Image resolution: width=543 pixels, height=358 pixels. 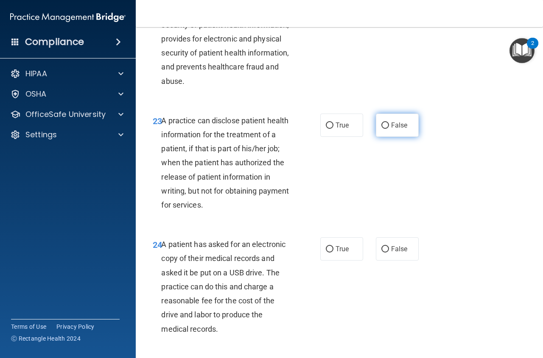 I want to click on p: HIPAA, so click(x=36, y=74).